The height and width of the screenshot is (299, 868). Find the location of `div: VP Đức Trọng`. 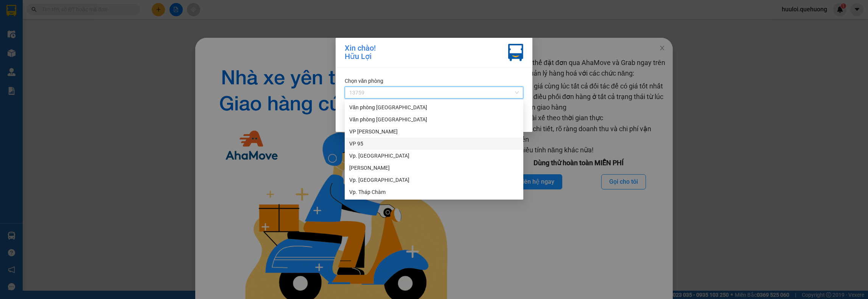

div: VP Đức Trọng is located at coordinates (434, 132).